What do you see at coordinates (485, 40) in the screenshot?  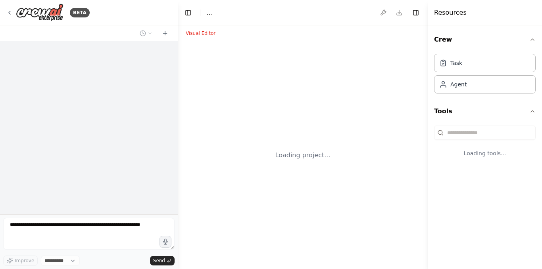 I see `button: Crew` at bounding box center [485, 40].